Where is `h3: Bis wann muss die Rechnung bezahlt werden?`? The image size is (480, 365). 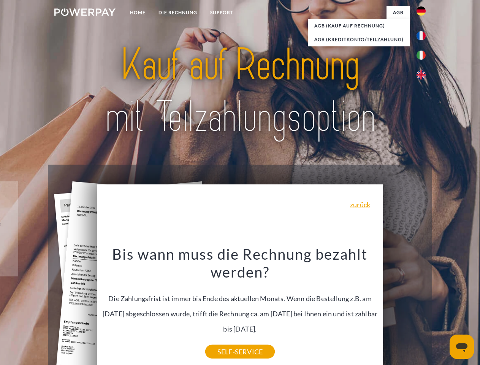 h3: Bis wann muss die Rechnung bezahlt werden? is located at coordinates (240, 263).